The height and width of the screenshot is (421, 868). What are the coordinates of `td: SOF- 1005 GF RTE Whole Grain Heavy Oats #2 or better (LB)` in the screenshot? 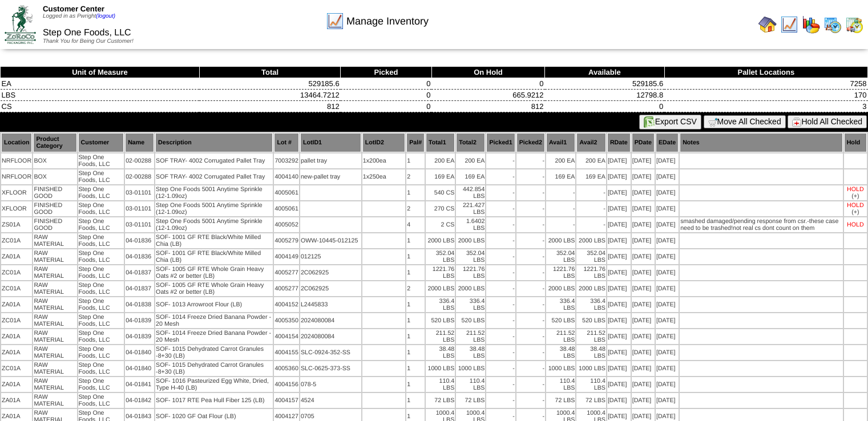 It's located at (214, 273).